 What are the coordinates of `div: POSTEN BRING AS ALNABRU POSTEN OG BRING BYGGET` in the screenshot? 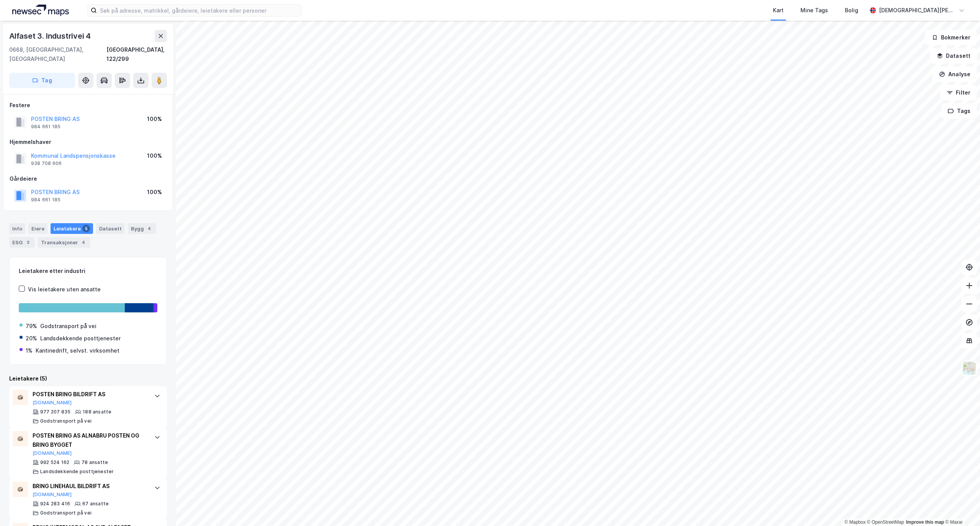 It's located at (90, 440).